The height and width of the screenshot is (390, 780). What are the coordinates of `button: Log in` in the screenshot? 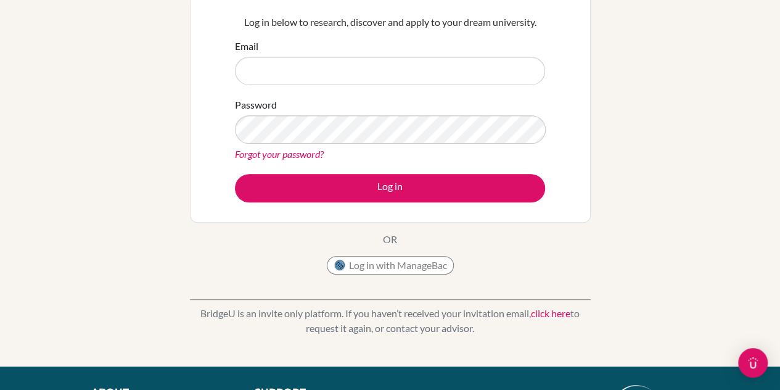 It's located at (390, 188).